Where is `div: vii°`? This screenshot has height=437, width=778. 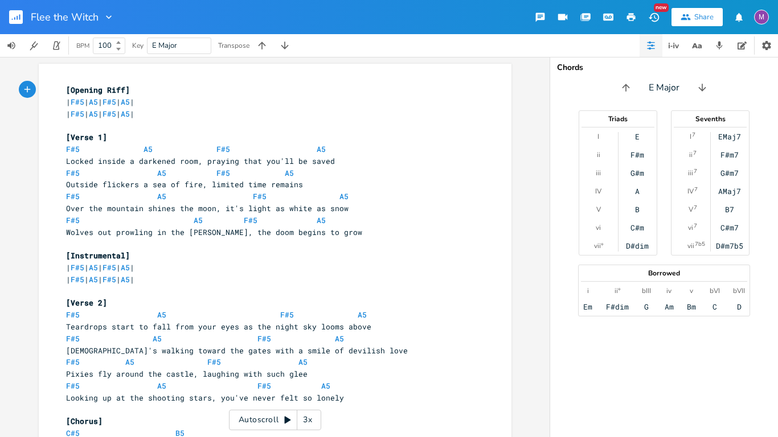
div: vii° is located at coordinates (598, 246).